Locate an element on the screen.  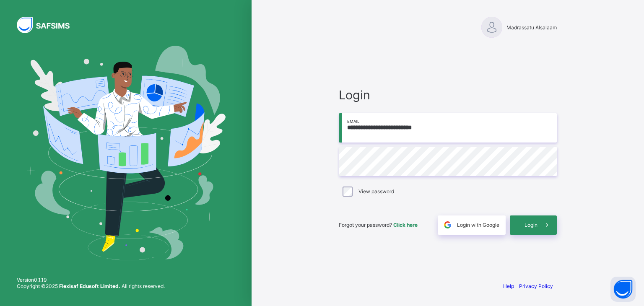
span: Login with Google is located at coordinates (478, 224).